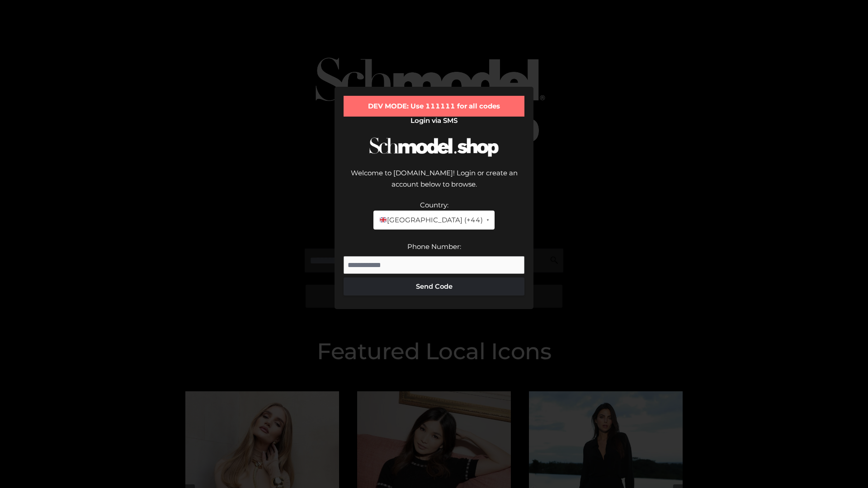 The image size is (868, 488). What do you see at coordinates (434, 286) in the screenshot?
I see `button: Send Code` at bounding box center [434, 286].